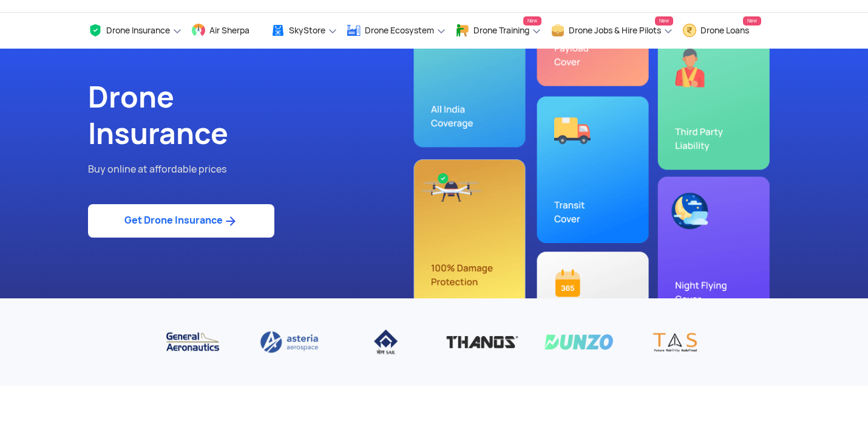 The height and width of the screenshot is (429, 868). What do you see at coordinates (229, 31) in the screenshot?
I see `span: Air Sherpa` at bounding box center [229, 31].